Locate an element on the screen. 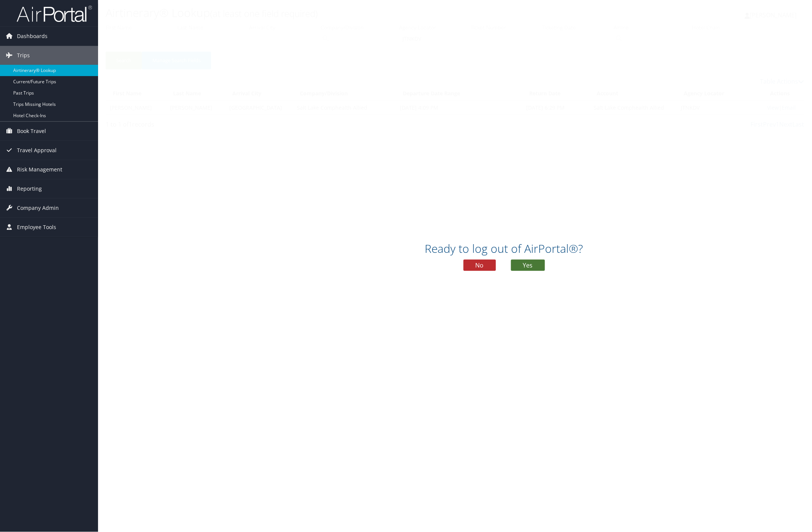 This screenshot has height=532, width=812. span: Company Admin is located at coordinates (38, 208).